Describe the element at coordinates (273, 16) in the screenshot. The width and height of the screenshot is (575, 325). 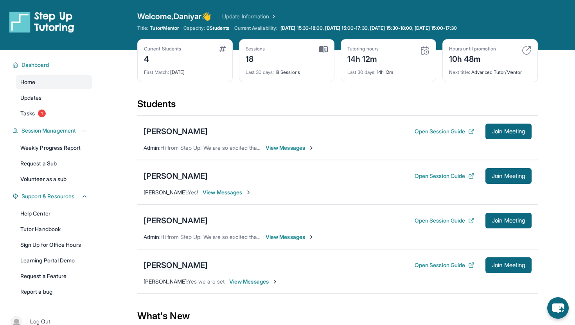
I see `img: Chevron Right` at that location.